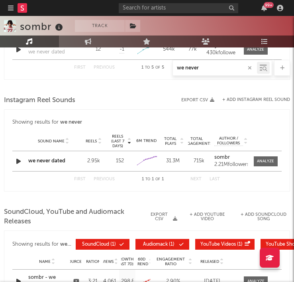  Describe the element at coordinates (47, 52) in the screenshot. I see `div: we never dated` at that location.